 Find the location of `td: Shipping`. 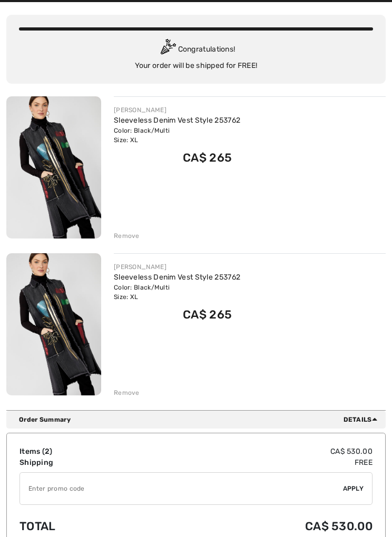

td: Shipping is located at coordinates (81, 463).